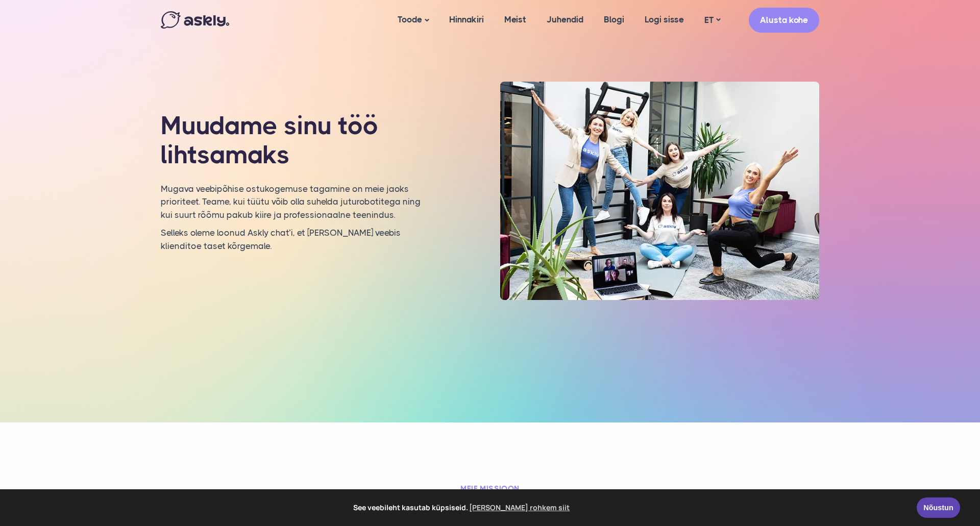 Image resolution: width=980 pixels, height=526 pixels. I want to click on p: Mugava veebipõhise ostukogemuse tagamine on meie jaoks prioriteet. Teame, kui tüütu võib olla suh..., so click(292, 202).